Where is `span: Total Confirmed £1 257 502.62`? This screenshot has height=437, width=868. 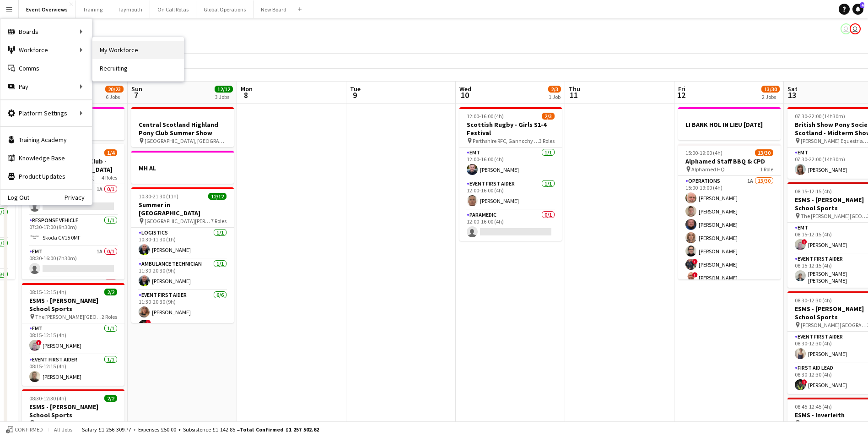
span: Total Confirmed £1 257 502.62 is located at coordinates (279, 429).